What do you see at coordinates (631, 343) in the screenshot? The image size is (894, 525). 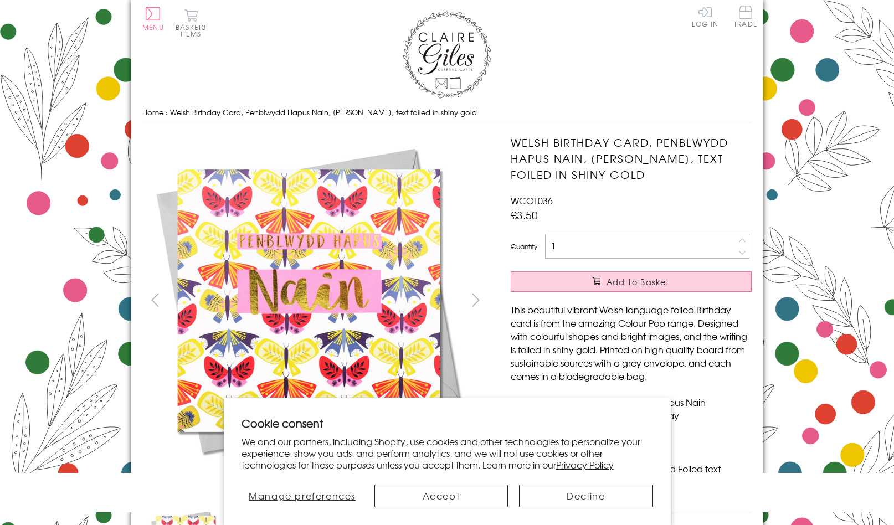 I see `p: This beautiful vibrant Welsh language foiled Birthday card is from the amazing Colour Pop range. ...` at bounding box center [631, 343].